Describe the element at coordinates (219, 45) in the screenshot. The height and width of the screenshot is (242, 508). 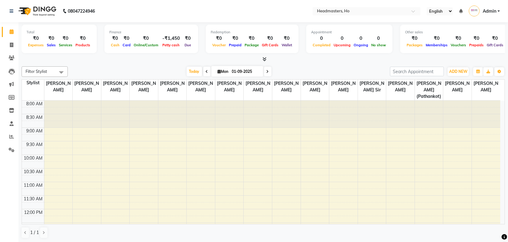
I see `span: Voucher` at that location.